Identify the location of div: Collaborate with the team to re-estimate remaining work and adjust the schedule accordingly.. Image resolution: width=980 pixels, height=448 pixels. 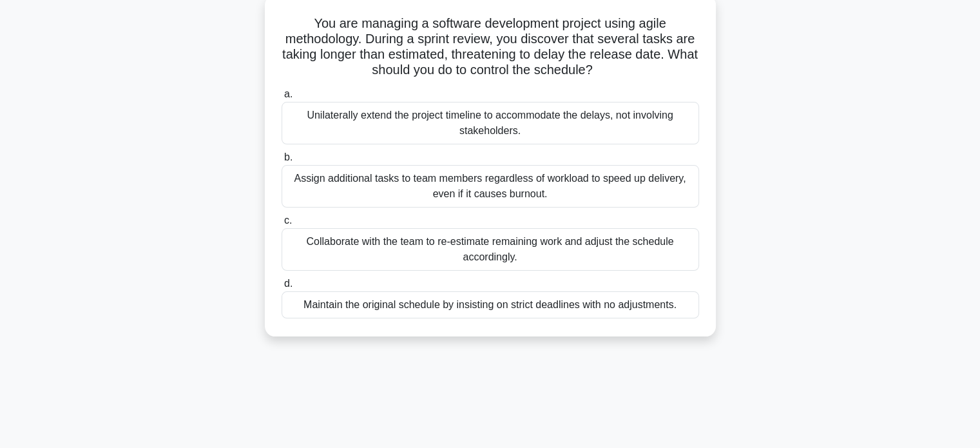
(490, 250).